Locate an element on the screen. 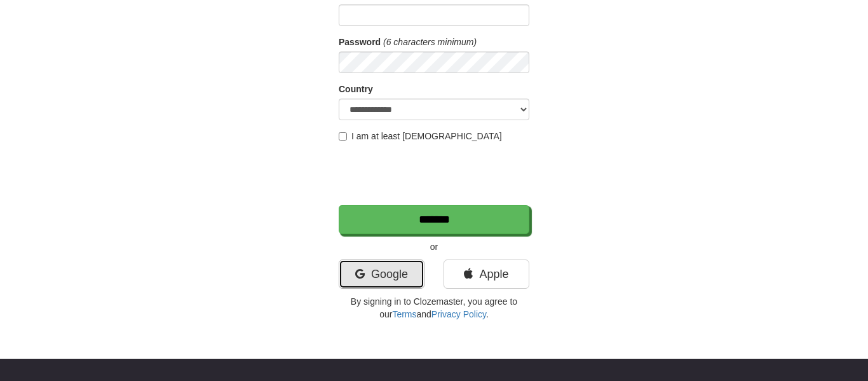  label: Country is located at coordinates (356, 89).